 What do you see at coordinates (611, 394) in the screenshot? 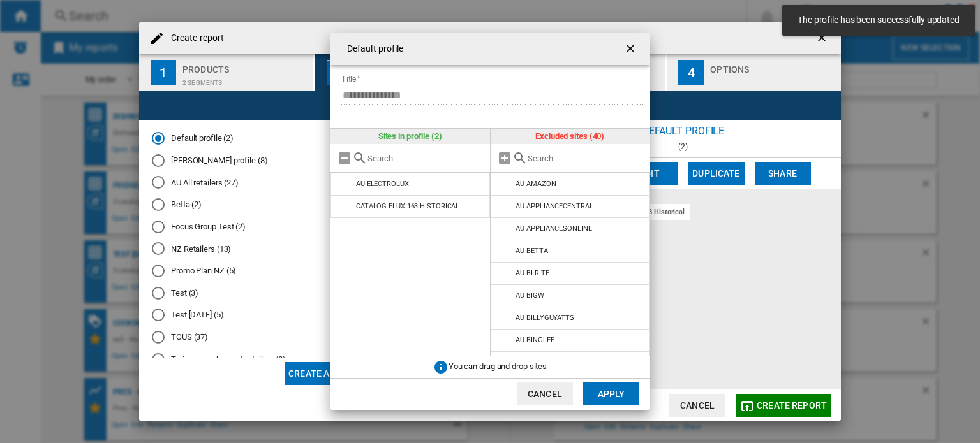
I see `button: Apply` at bounding box center [611, 394].